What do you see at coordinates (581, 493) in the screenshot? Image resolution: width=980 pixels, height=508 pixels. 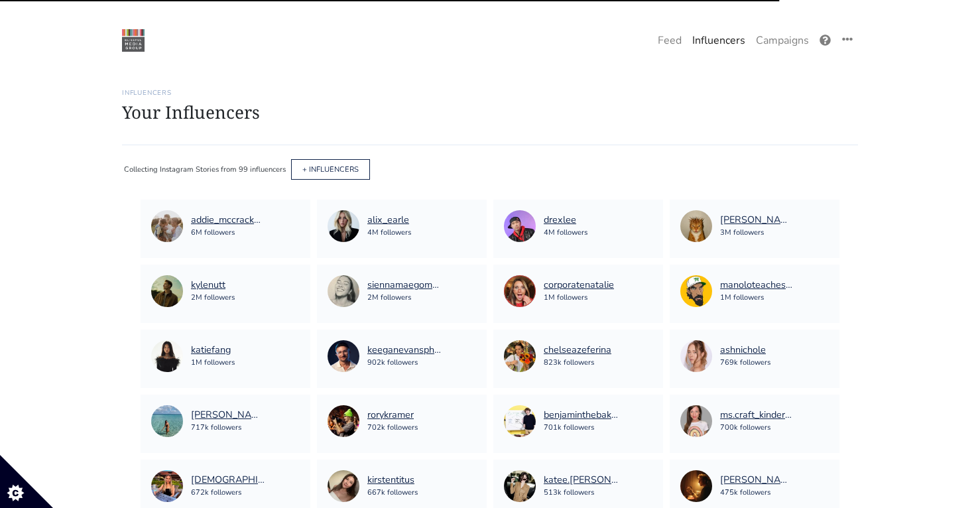 I see `div: 513k followers` at bounding box center [581, 493].